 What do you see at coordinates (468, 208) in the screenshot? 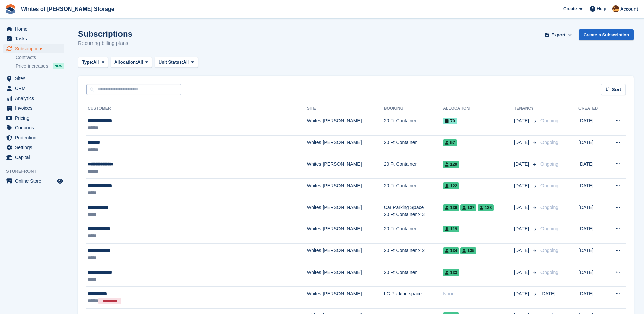
I see `span: 137` at bounding box center [468, 208].